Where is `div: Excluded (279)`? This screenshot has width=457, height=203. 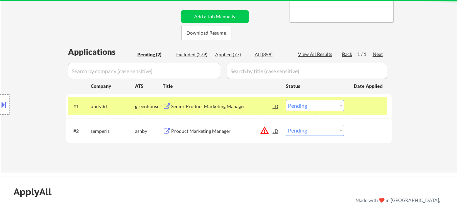 div: Excluded (279) is located at coordinates (193, 54).